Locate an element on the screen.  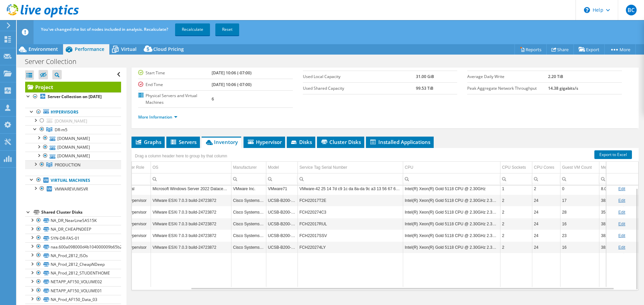
div: CPU is located at coordinates (409, 167).